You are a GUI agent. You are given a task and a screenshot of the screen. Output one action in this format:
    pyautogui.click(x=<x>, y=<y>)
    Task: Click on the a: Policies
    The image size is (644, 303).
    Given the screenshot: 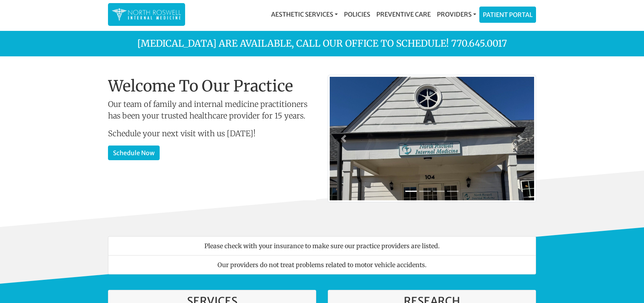 What is the action you would take?
    pyautogui.click(x=357, y=14)
    